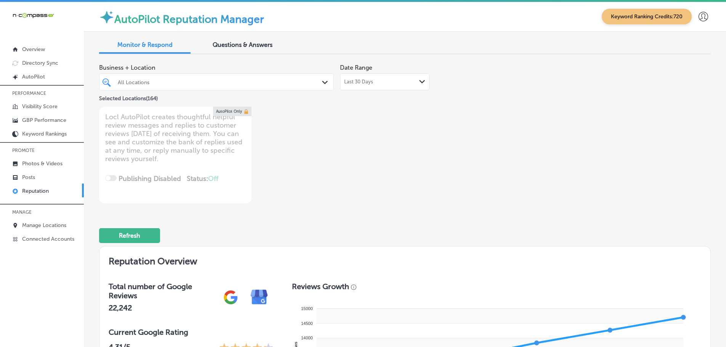  I want to click on span: Business + Location, so click(216, 67).